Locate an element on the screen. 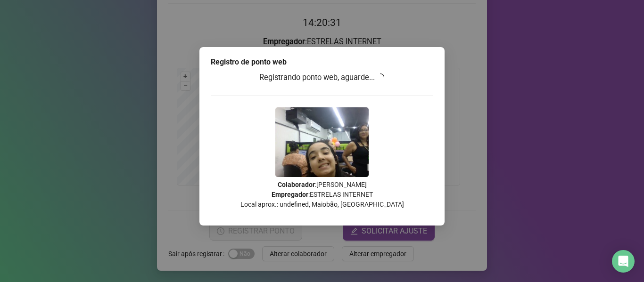 The height and width of the screenshot is (282, 644). div: Open Intercom Messenger is located at coordinates (623, 262).